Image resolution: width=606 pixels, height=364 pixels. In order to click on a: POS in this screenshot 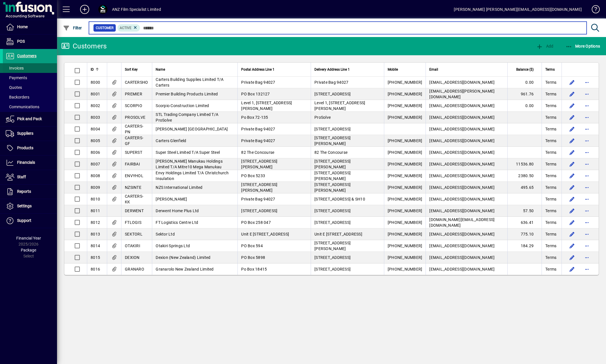, I will do `click(30, 42)`.